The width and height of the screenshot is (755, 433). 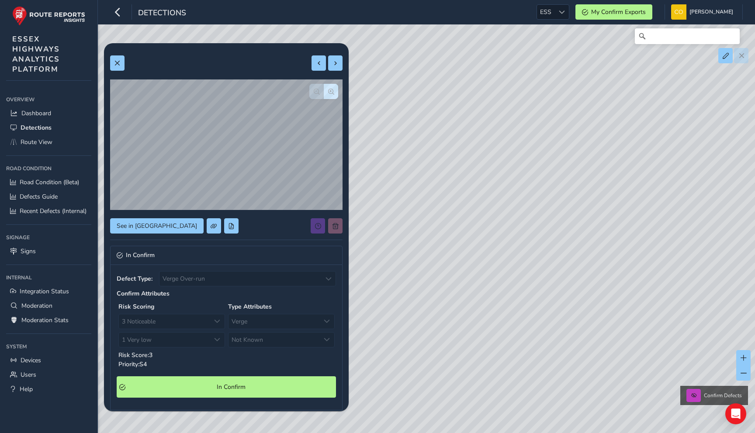 I want to click on button: In Confirm, so click(x=226, y=387).